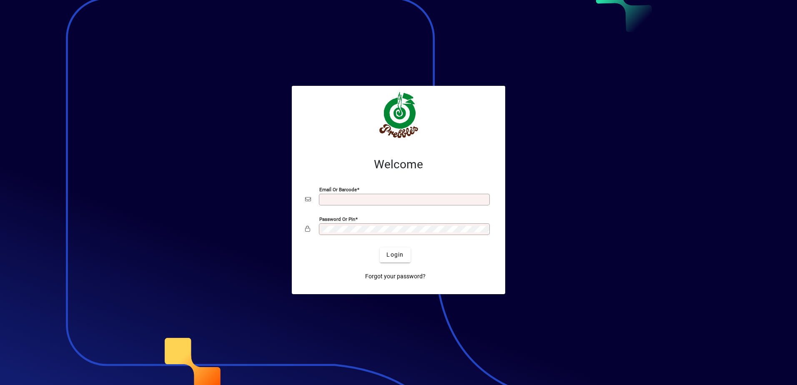 The image size is (797, 385). What do you see at coordinates (395, 255) in the screenshot?
I see `span: Login` at bounding box center [395, 255].